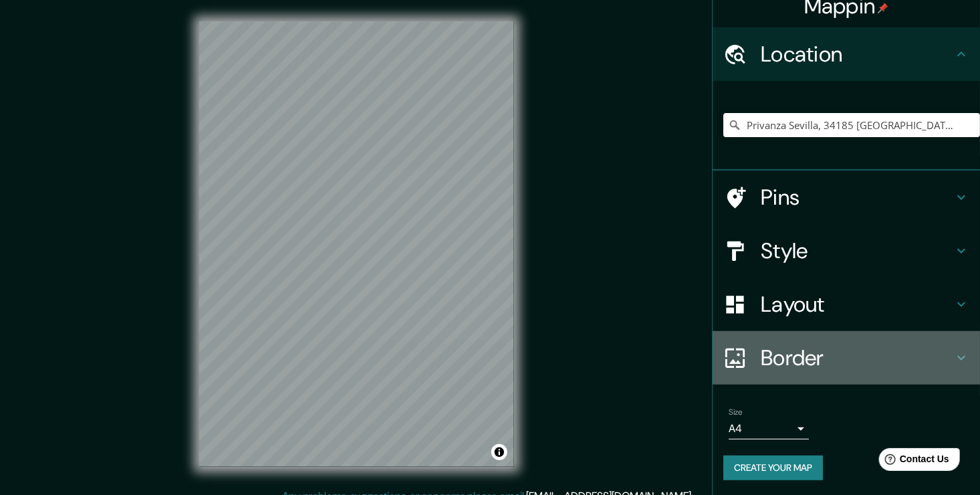  Describe the element at coordinates (846, 251) in the screenshot. I see `div: Style` at that location.